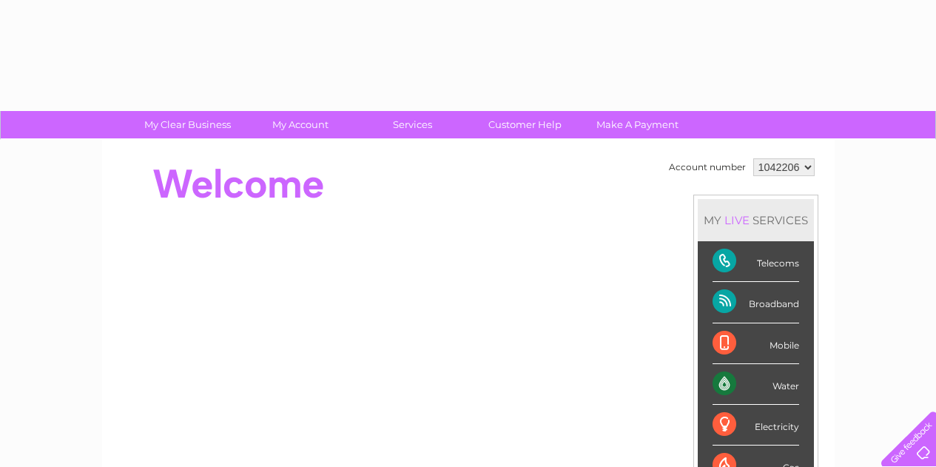  Describe the element at coordinates (708, 167) in the screenshot. I see `td: Account number` at that location.